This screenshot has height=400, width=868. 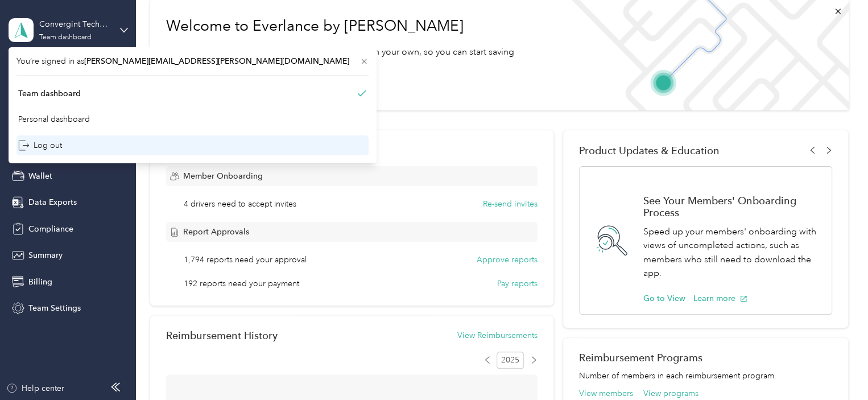 I want to click on div: Help center, so click(x=35, y=388).